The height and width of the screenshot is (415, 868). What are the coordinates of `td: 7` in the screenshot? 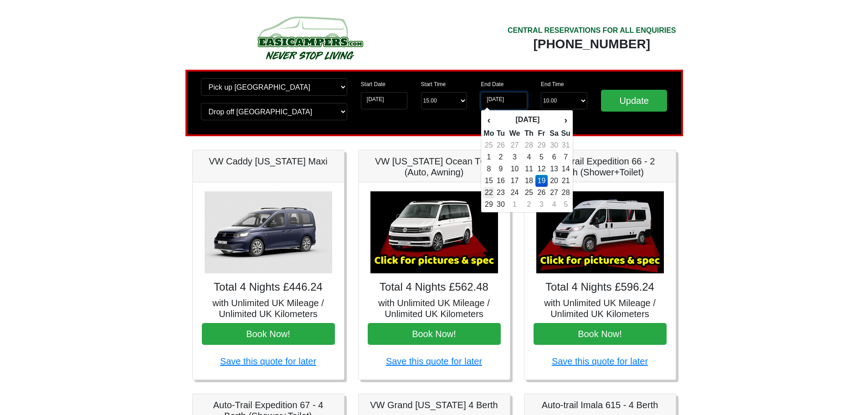 It's located at (566, 157).